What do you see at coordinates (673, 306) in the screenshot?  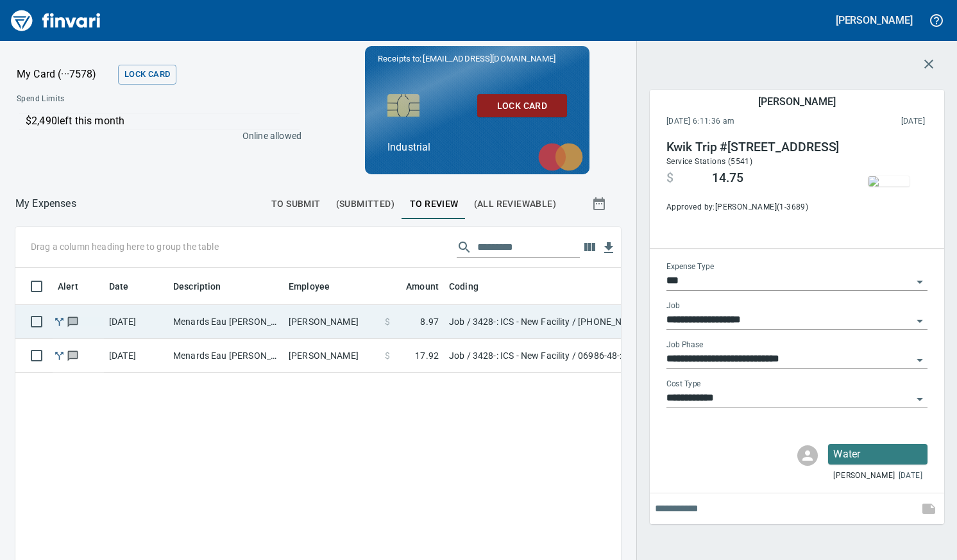 I see `label: Job` at bounding box center [673, 306].